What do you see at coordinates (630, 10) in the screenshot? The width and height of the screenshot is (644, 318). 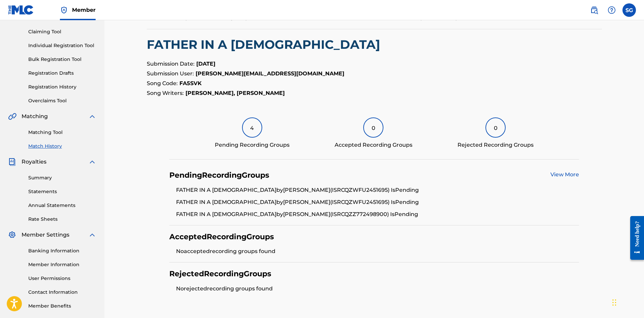 I see `div: User Menu` at bounding box center [630, 10].